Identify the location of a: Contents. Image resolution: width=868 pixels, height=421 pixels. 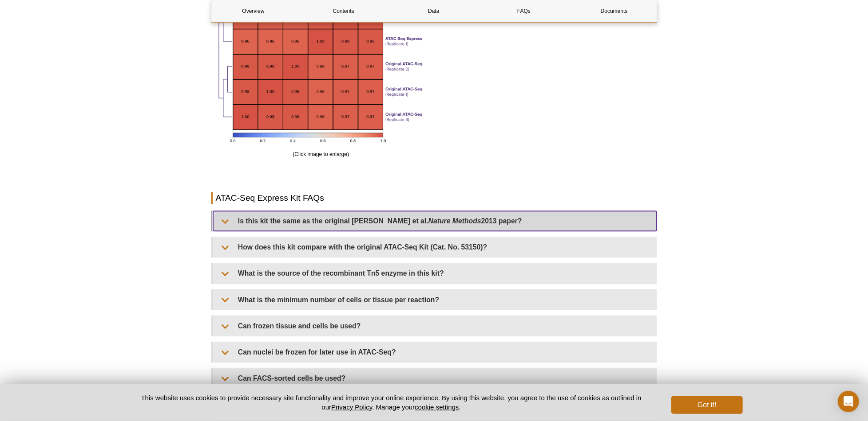
(344, 11).